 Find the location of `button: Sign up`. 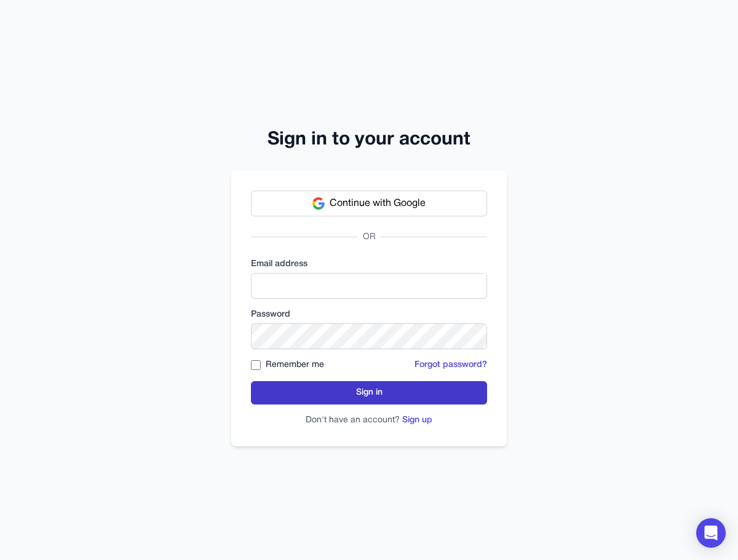

button: Sign up is located at coordinates (417, 421).